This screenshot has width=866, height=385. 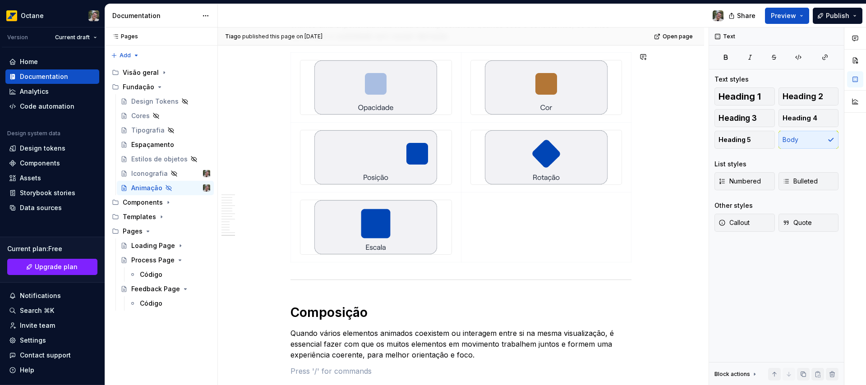 What do you see at coordinates (52, 62) in the screenshot?
I see `a: Home` at bounding box center [52, 62].